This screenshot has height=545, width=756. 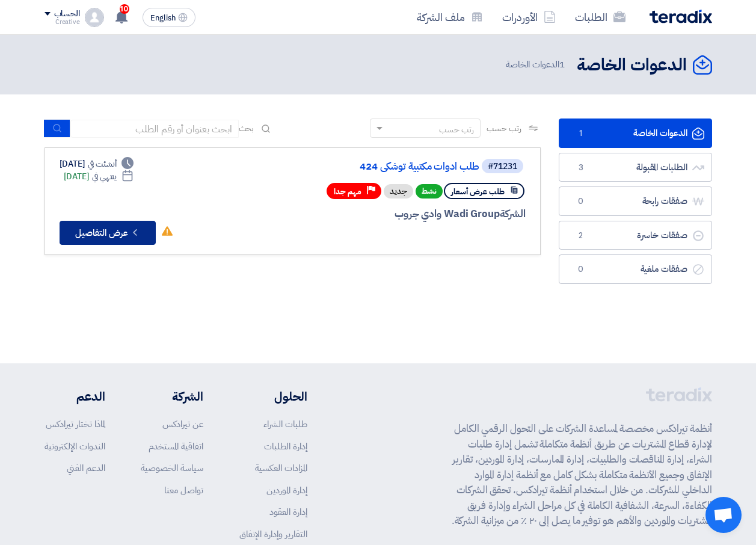 What do you see at coordinates (287, 490) in the screenshot?
I see `a: إدارة الموردين` at bounding box center [287, 490].